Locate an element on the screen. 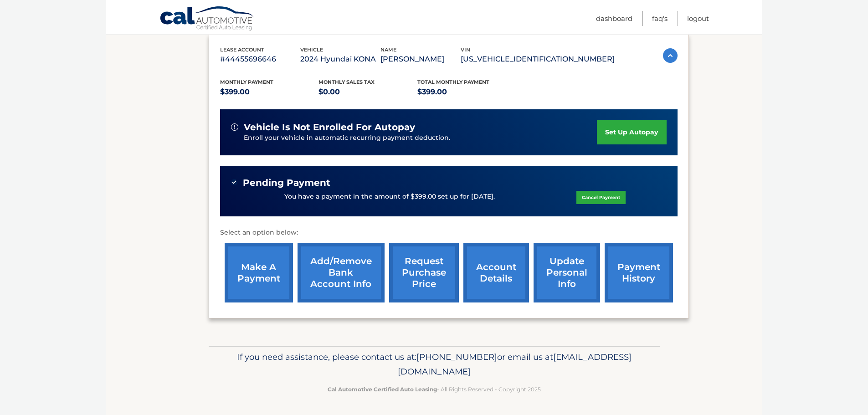  span: vehicle is located at coordinates (312, 50).